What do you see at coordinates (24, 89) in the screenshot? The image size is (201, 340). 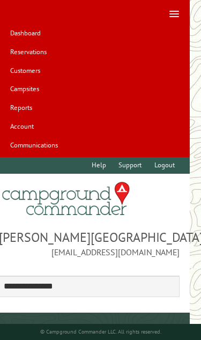 I see `a: Campsites` at bounding box center [24, 89].